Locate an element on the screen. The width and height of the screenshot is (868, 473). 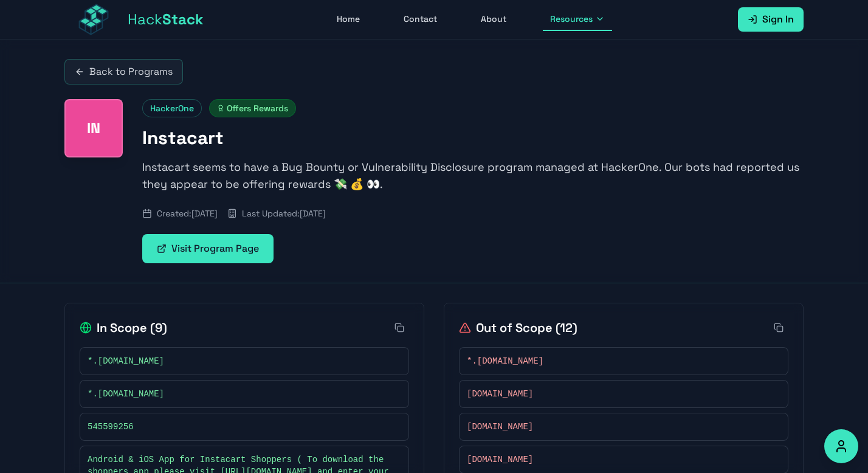
div: Instacart is located at coordinates (94, 128).